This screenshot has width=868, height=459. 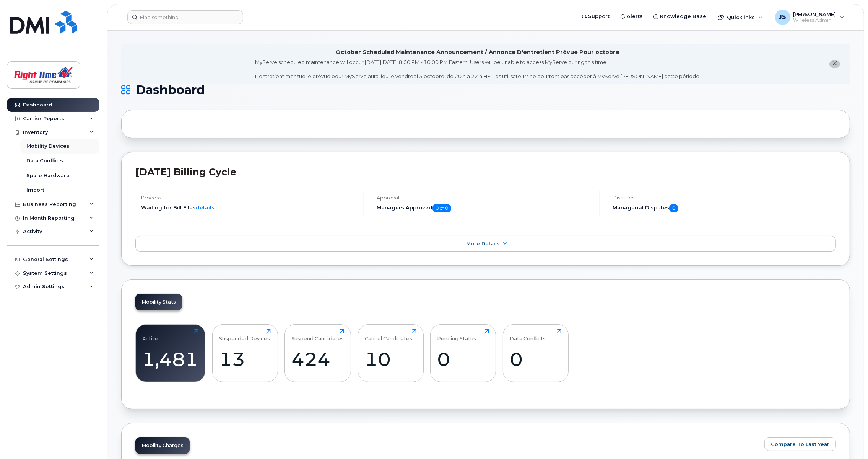 I want to click on span: 0, so click(x=674, y=208).